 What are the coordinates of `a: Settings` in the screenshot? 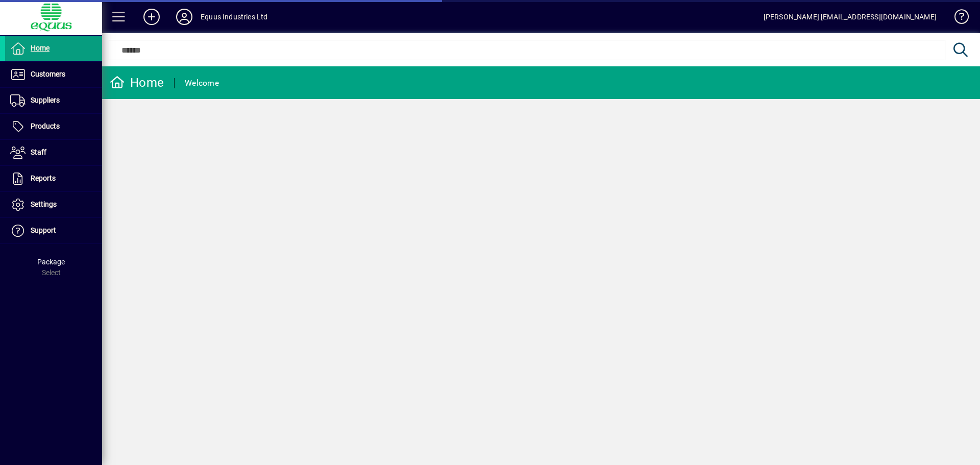 It's located at (53, 204).